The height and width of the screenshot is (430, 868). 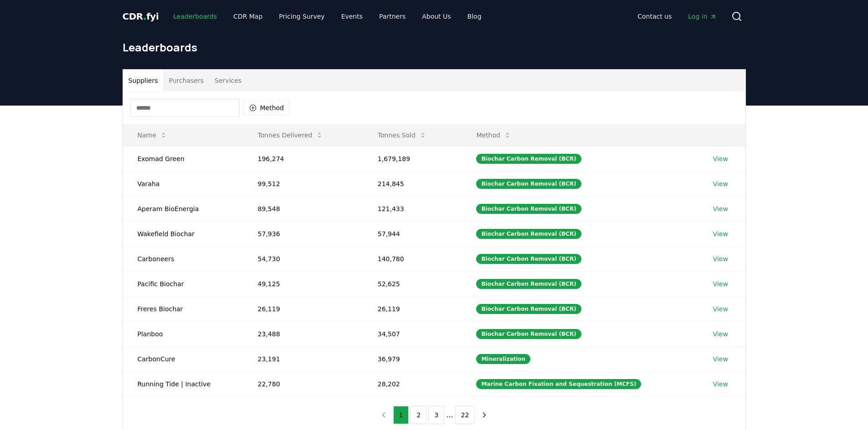 What do you see at coordinates (413, 158) in the screenshot?
I see `td: 1,679,189` at bounding box center [413, 158].